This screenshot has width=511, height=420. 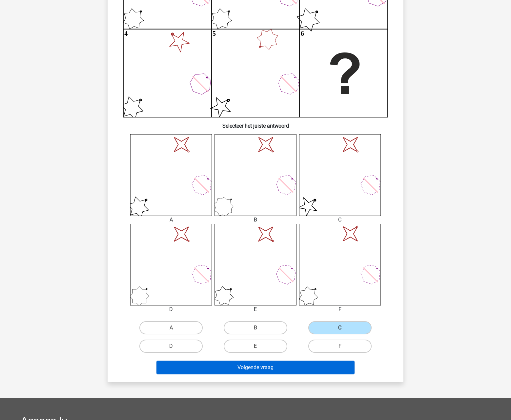 I want to click on text: 5, so click(x=214, y=34).